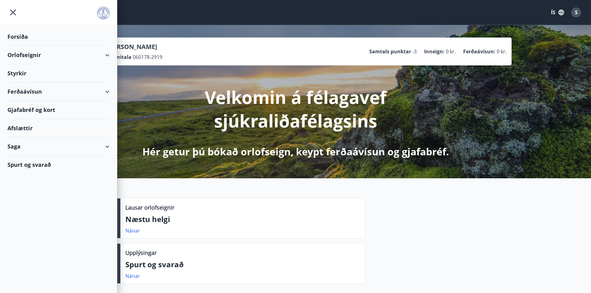 The height and width of the screenshot is (293, 591). I want to click on div: Spurt og svarað, so click(58, 165).